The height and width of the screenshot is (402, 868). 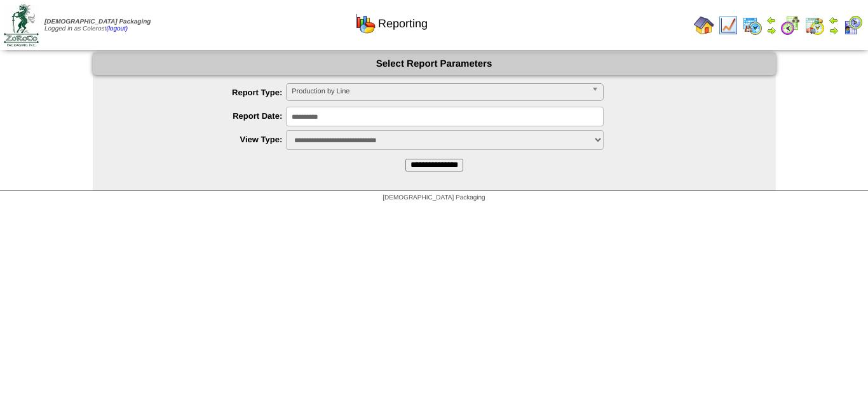 What do you see at coordinates (202, 116) in the screenshot?
I see `label: Report Date:` at bounding box center [202, 116].